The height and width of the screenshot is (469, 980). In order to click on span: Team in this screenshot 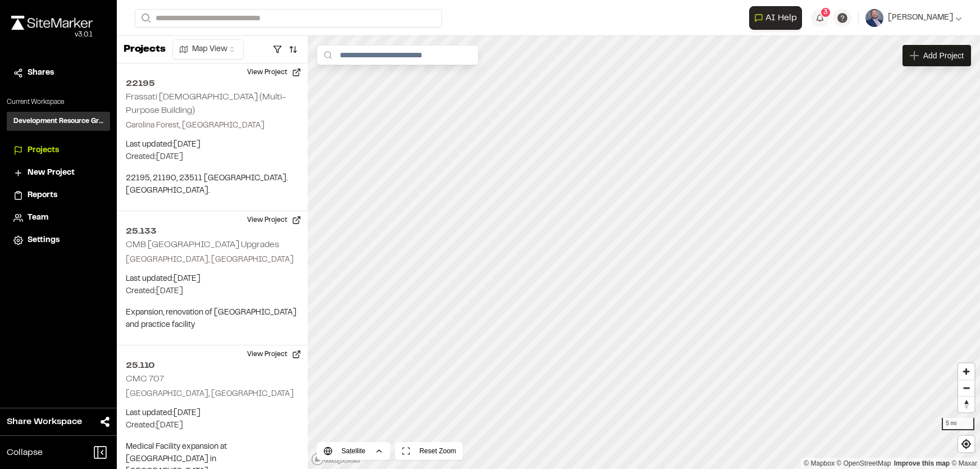, I will do `click(37, 218)`.